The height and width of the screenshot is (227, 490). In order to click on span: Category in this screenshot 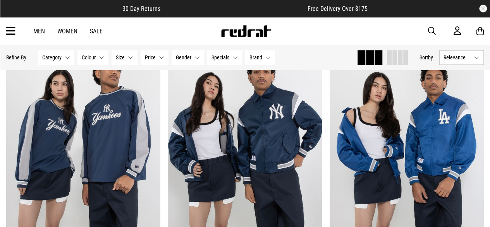, I will do `click(52, 57)`.